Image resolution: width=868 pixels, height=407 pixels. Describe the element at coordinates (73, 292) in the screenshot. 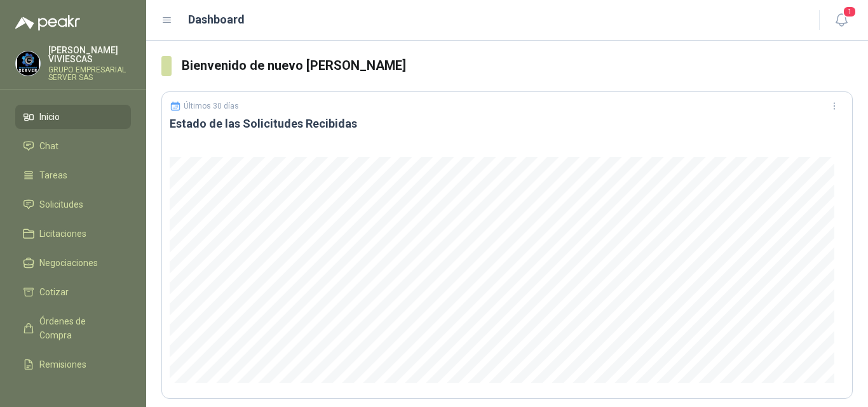

I see `a: Cotizar` at that location.